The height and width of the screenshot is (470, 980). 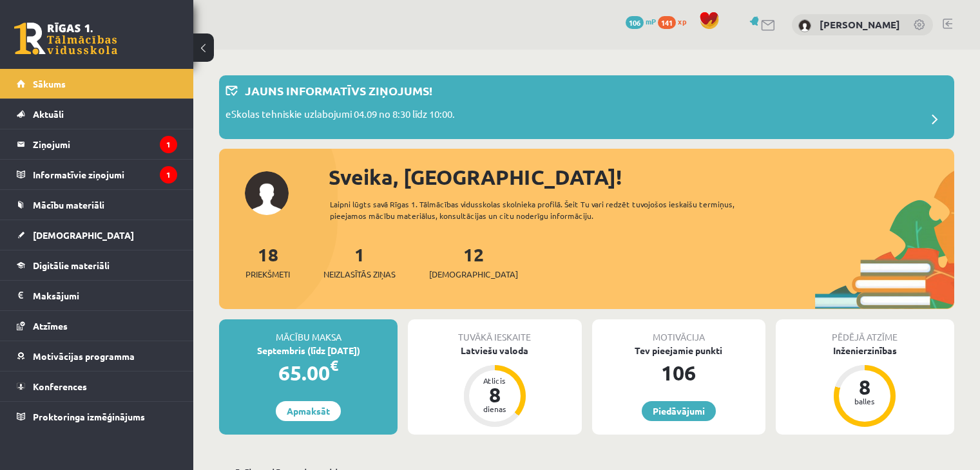 What do you see at coordinates (97, 416) in the screenshot?
I see `a: Proktoringa izmēģinājums` at bounding box center [97, 416].